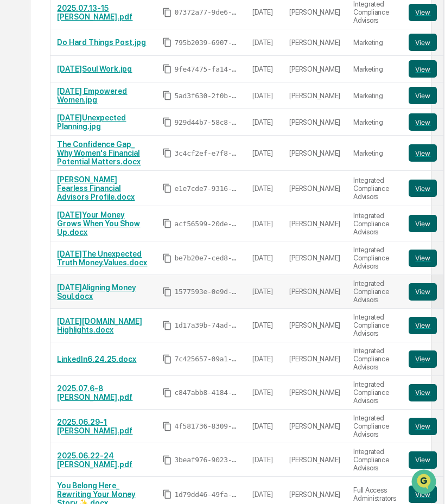 The height and width of the screenshot is (504, 445). I want to click on button: Start new chat, so click(191, 92).